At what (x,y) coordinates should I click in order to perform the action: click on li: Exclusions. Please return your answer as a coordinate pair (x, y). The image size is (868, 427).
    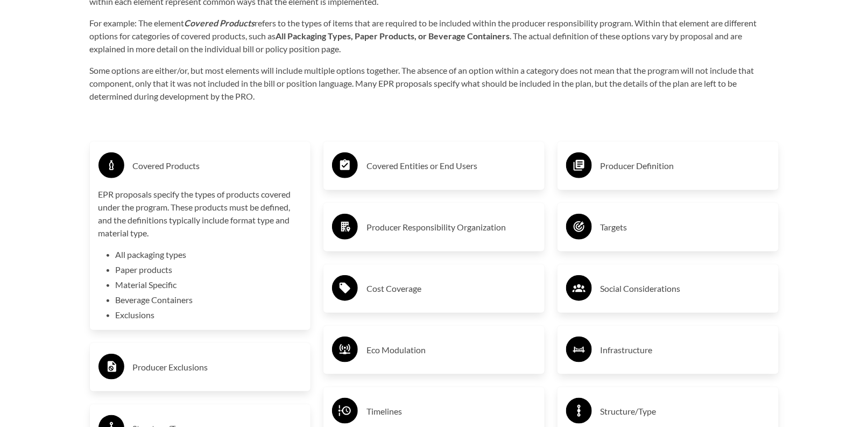
    Looking at the image, I should click on (209, 315).